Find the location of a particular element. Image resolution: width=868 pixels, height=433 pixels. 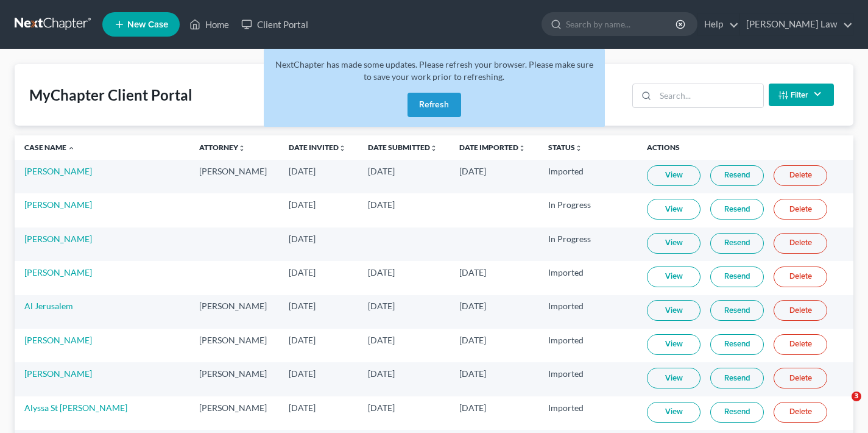

i: expand_less is located at coordinates (71, 148).